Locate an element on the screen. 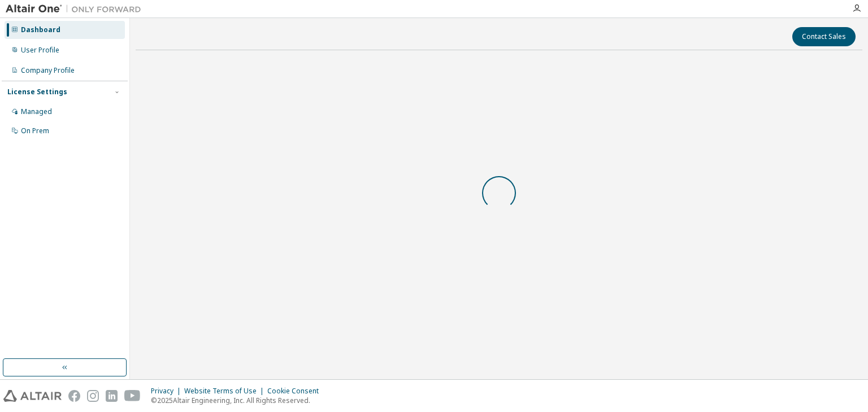  div: Company Profile is located at coordinates (47, 71).